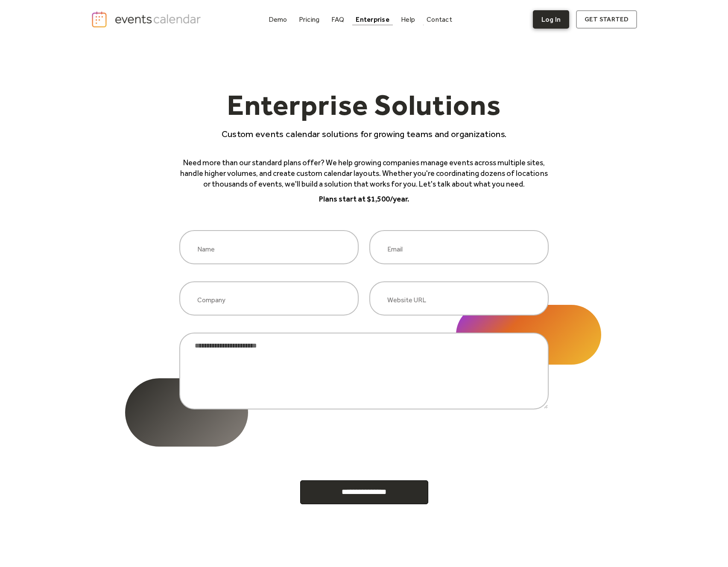 The height and width of the screenshot is (567, 728). What do you see at coordinates (408, 19) in the screenshot?
I see `a: Help` at bounding box center [408, 19].